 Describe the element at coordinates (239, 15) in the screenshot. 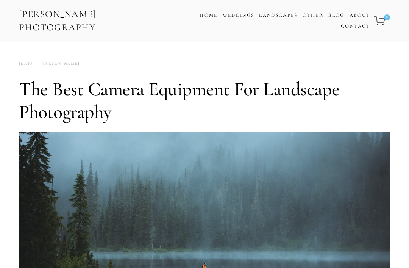

I see `a: Weddings` at that location.